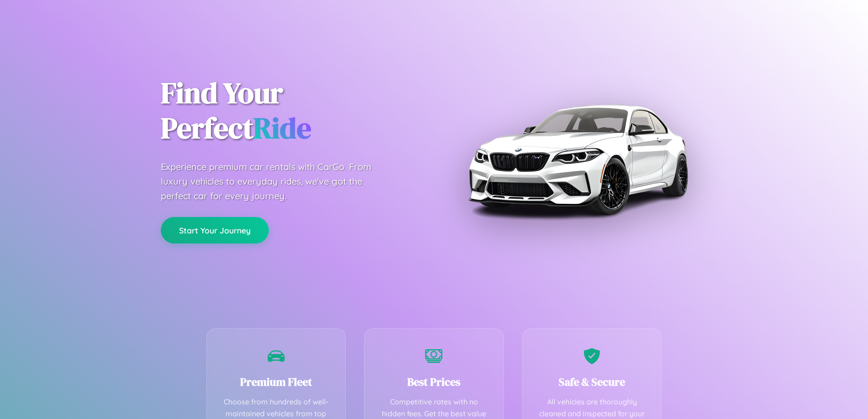 The width and height of the screenshot is (868, 419). What do you see at coordinates (578, 159) in the screenshot?
I see `img: Premium BMW car rental vehicle` at bounding box center [578, 159].